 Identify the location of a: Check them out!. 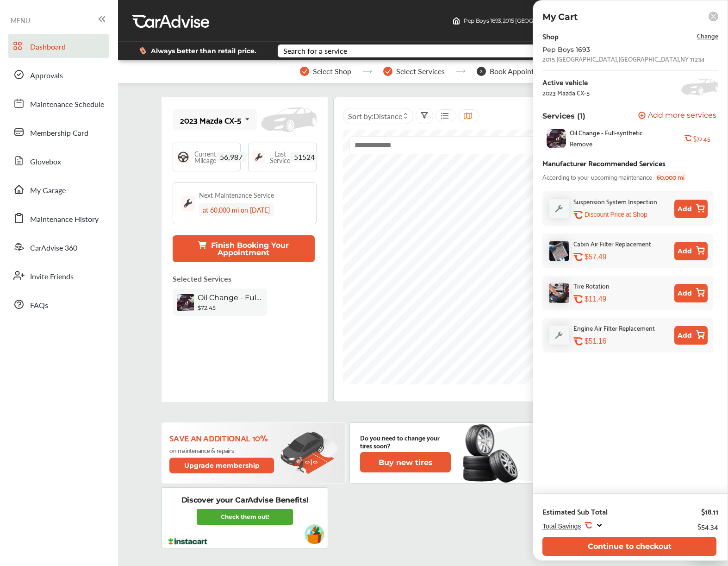
(245, 517).